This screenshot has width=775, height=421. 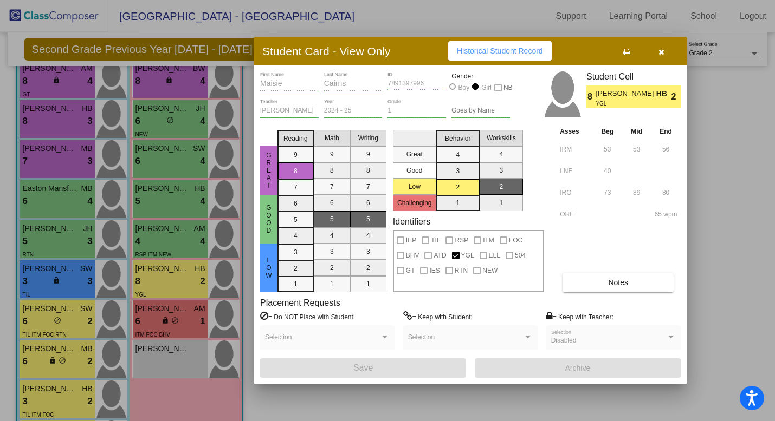 I want to click on input: goes by name, so click(x=480, y=111).